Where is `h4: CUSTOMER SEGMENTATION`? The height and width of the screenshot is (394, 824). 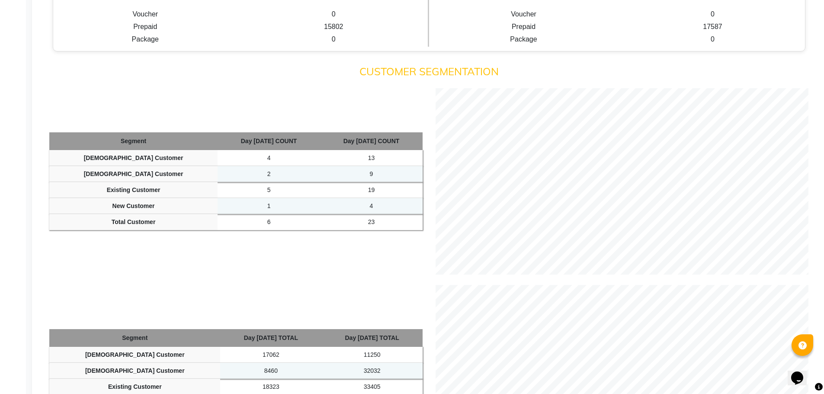 h4: CUSTOMER SEGMENTATION is located at coordinates (429, 71).